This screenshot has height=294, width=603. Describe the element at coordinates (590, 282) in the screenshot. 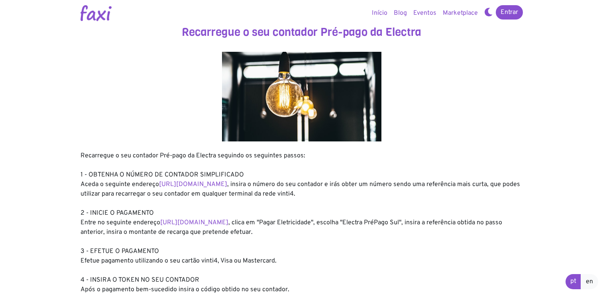

I see `a: en` at that location.